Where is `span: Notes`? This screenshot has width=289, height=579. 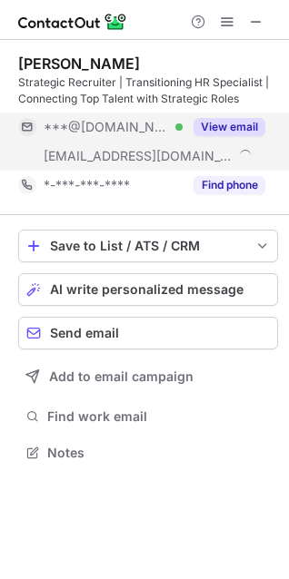
span: Notes is located at coordinates (159, 453).